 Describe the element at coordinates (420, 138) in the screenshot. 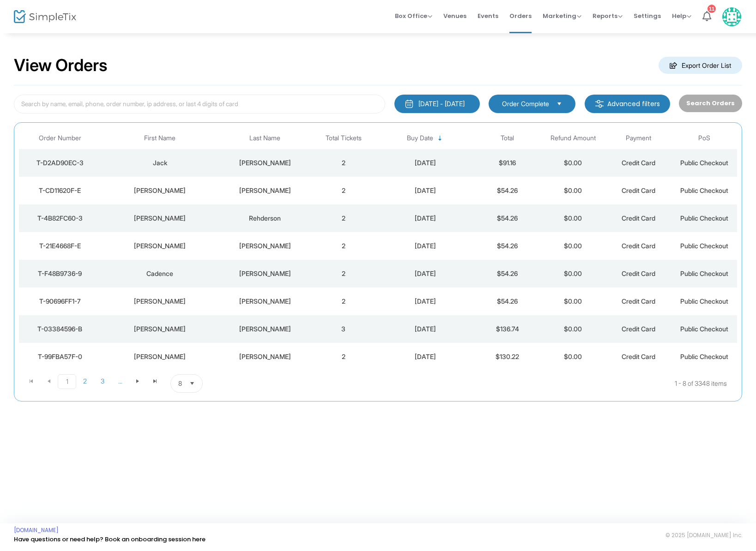

I see `span: Buy Date` at that location.